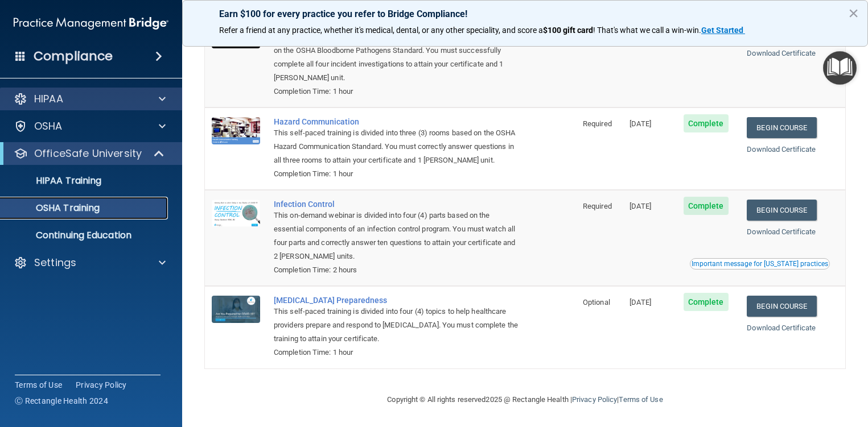 The width and height of the screenshot is (868, 427). What do you see at coordinates (396, 122) in the screenshot?
I see `div: Hazard Communication` at bounding box center [396, 122].